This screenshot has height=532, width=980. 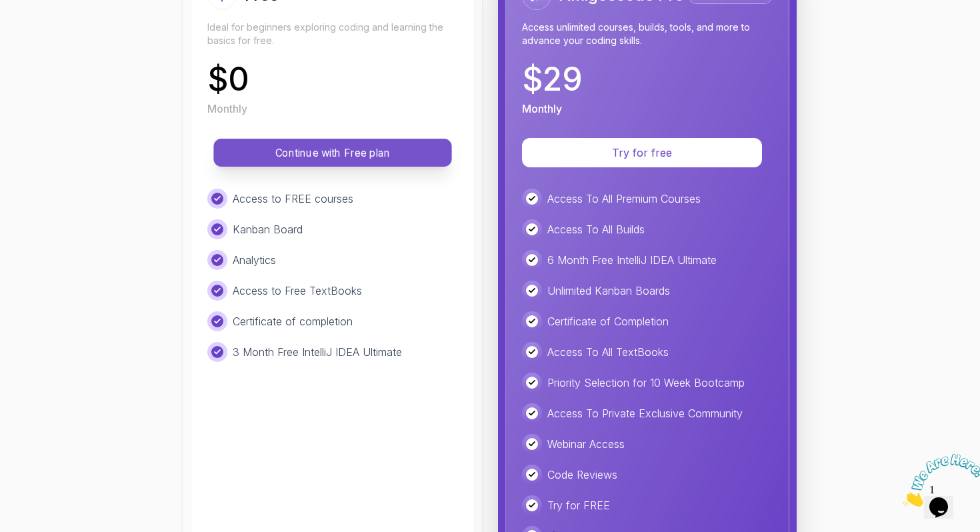 What do you see at coordinates (293, 199) in the screenshot?
I see `p: Access to FREE courses` at bounding box center [293, 199].